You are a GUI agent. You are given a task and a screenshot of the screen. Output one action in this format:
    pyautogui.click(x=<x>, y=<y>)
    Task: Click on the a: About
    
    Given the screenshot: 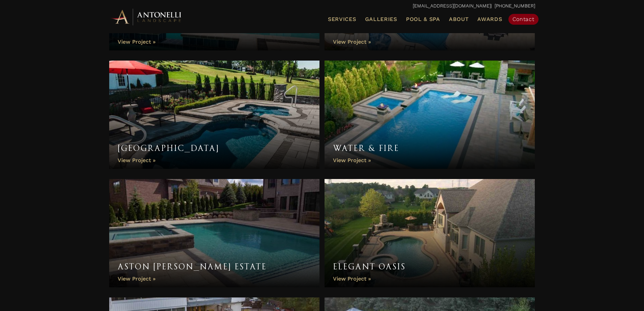 What is the action you would take?
    pyautogui.click(x=459, y=19)
    